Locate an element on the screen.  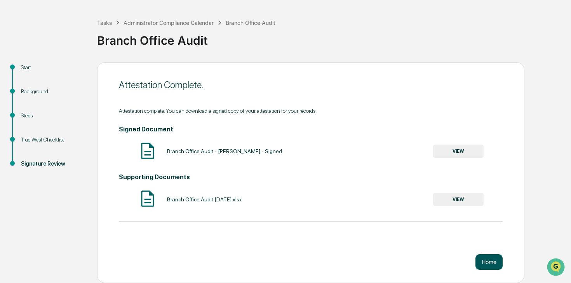
img: 1746055101610-c473b297-6a78-478c-a979-82029cc54cd1 is located at coordinates (15, 66).